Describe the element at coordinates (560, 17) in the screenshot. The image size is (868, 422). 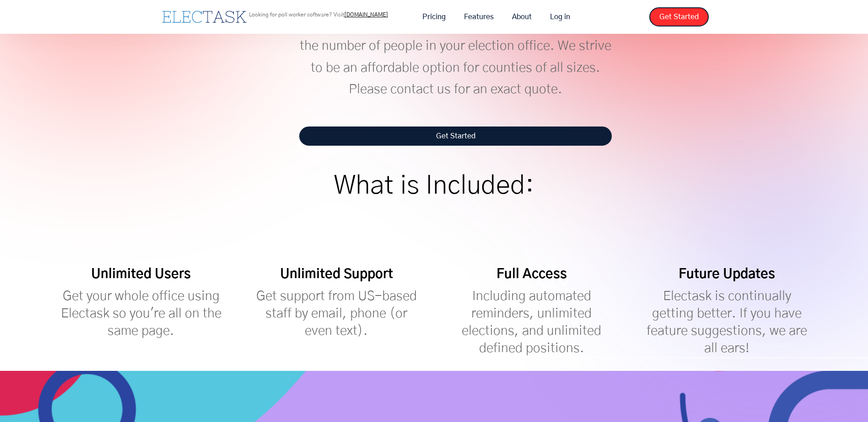
I see `a: Log in` at that location.